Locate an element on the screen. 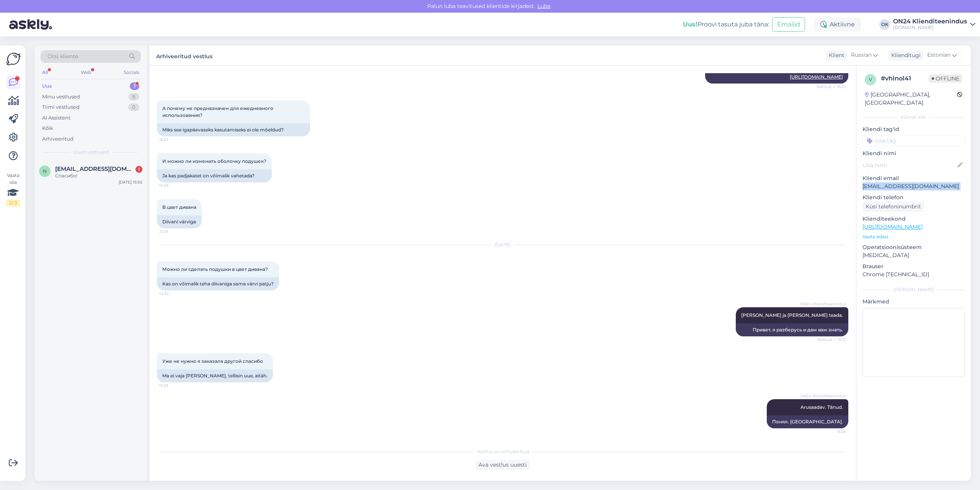 The image size is (980, 490). div: Klienditugi is located at coordinates (904, 55).